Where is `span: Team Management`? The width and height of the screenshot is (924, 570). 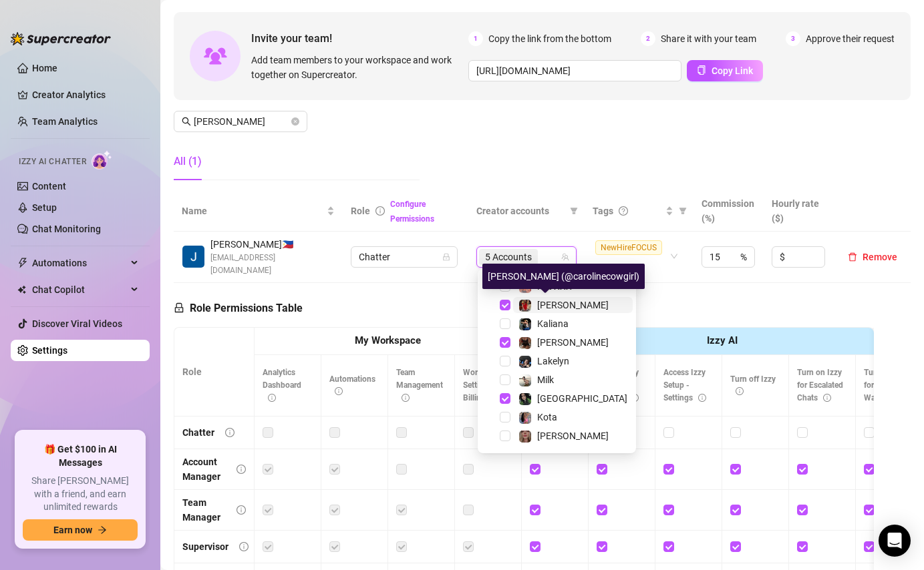
span: Team Management is located at coordinates (419, 385).